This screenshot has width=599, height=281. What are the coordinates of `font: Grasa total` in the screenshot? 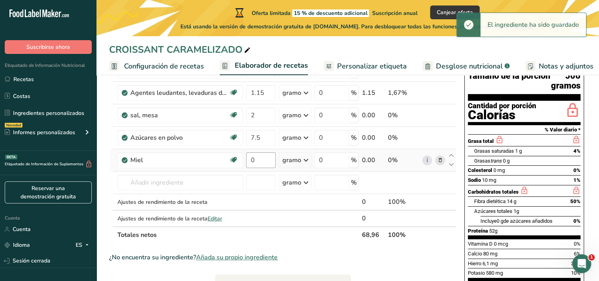 It's located at (480, 141).